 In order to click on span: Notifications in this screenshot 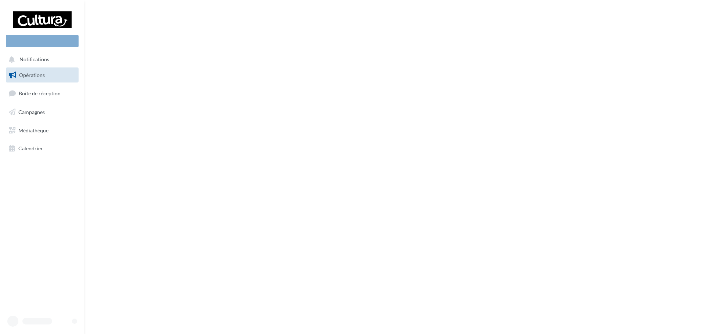, I will do `click(34, 59)`.